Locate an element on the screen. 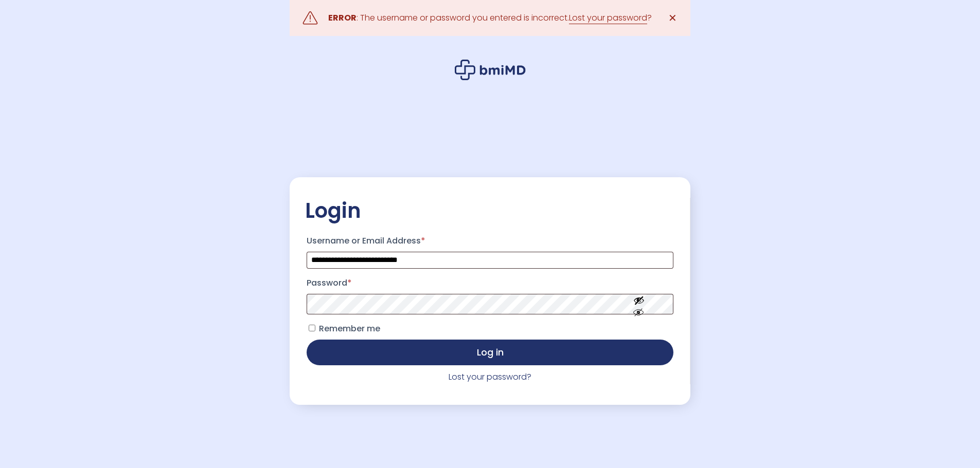  strong: ERROR is located at coordinates (342, 17).